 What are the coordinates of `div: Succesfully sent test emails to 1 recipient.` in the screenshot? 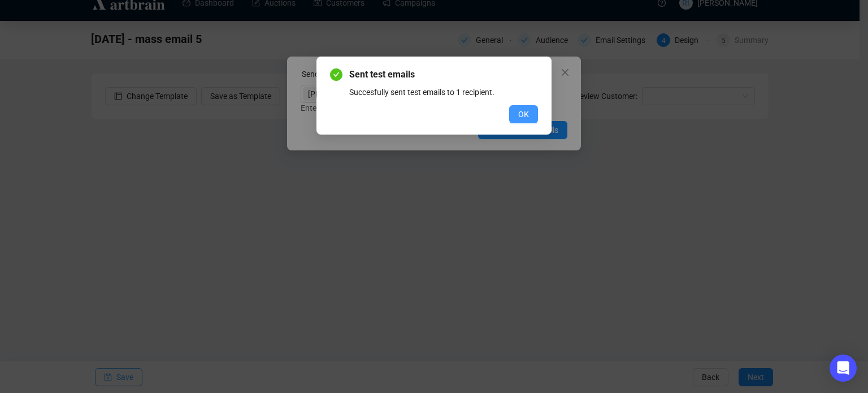 It's located at (444, 92).